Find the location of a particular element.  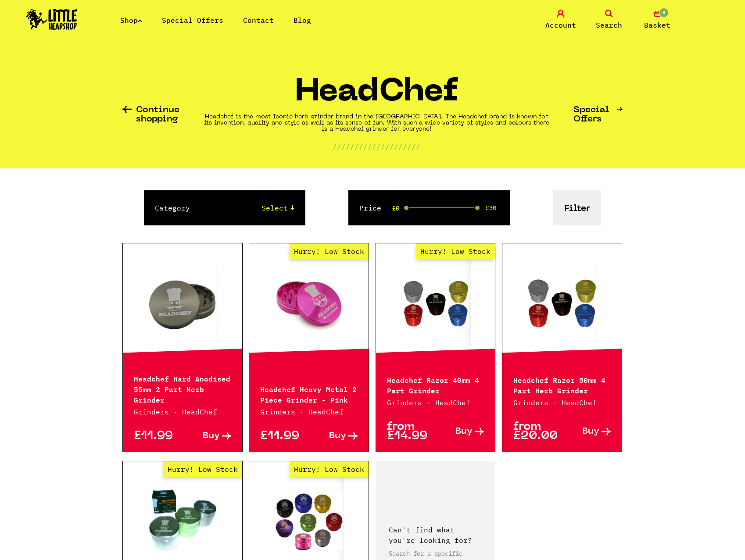

p: Can't find what you're looking for? is located at coordinates (435, 535).